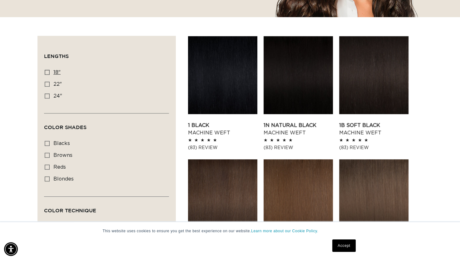 The width and height of the screenshot is (460, 260). Describe the element at coordinates (284, 231) in the screenshot. I see `a: Learn more about our Cookie Policy.` at that location.